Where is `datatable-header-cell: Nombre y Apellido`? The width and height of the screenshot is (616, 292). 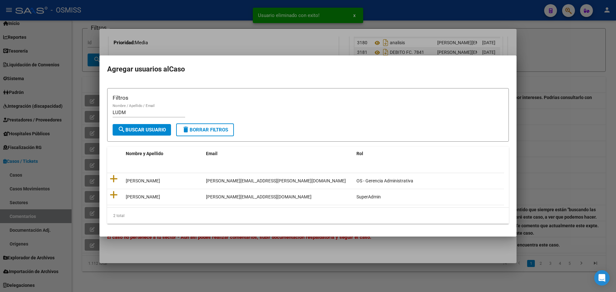
datatable-header-cell: Nombre y Apellido is located at coordinates (163, 154).